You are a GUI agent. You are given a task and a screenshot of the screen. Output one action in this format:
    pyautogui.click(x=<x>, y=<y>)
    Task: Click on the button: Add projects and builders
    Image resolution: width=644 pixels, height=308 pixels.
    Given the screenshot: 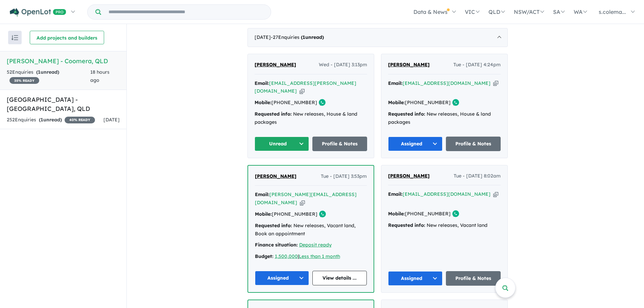 What is the action you would take?
    pyautogui.click(x=67, y=37)
    